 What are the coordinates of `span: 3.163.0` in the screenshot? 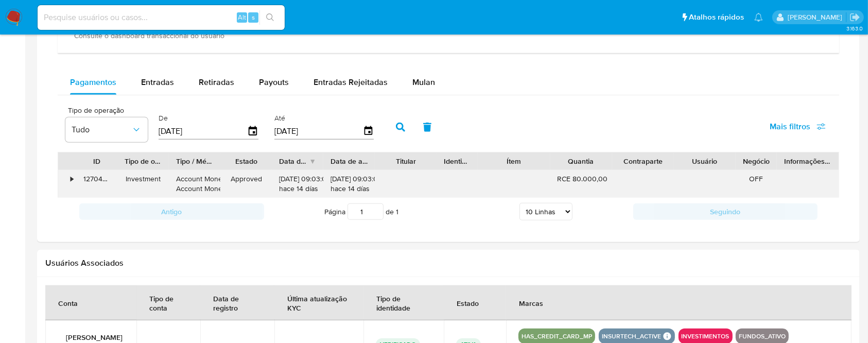 It's located at (855, 28).